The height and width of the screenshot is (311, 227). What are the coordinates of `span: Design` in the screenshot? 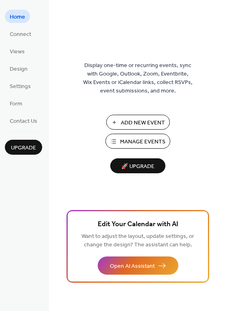 It's located at (19, 69).